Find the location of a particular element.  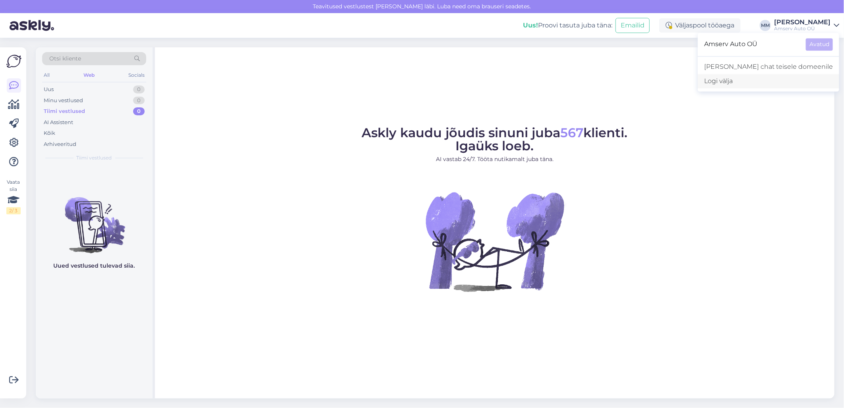

b: Uus! is located at coordinates (531, 25).